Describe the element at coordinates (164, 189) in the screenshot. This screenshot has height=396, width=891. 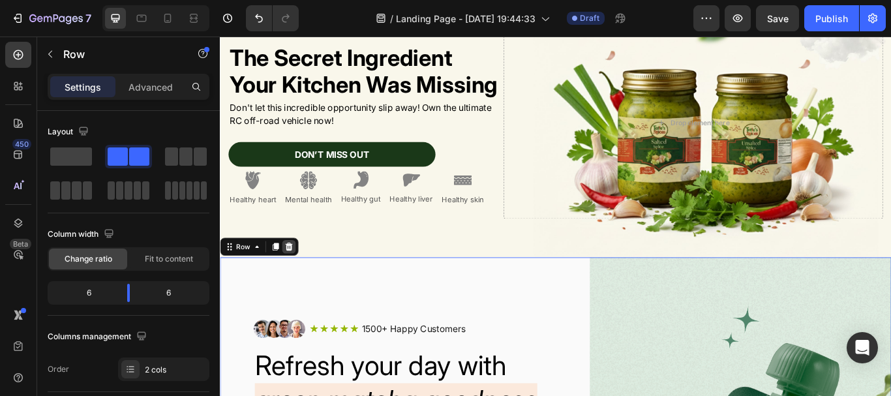
I see `p: Healthy gut` at that location.